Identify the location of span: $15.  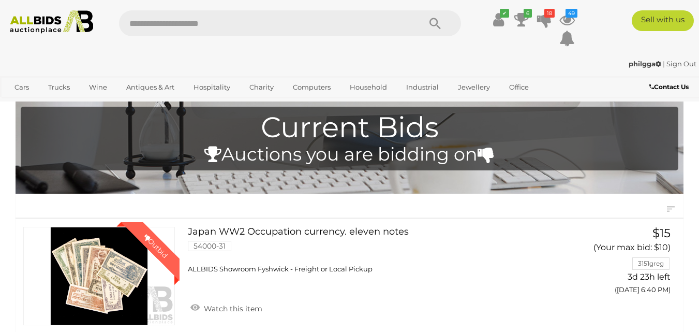
(661, 233).